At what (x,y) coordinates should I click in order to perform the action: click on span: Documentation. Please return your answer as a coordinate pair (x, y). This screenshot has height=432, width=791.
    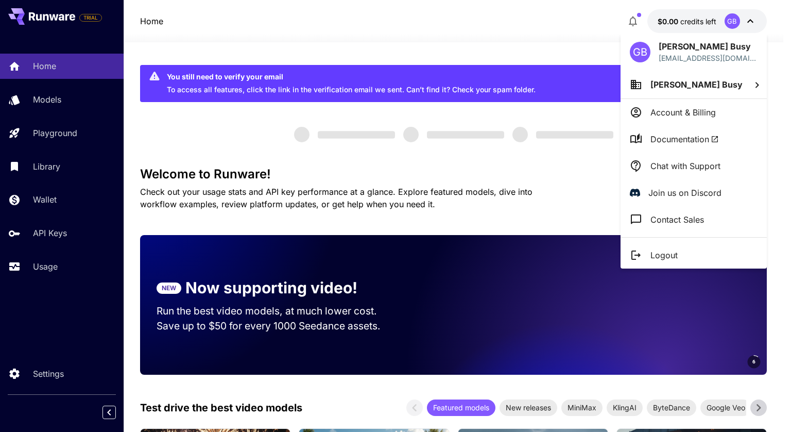
    Looking at the image, I should click on (685, 139).